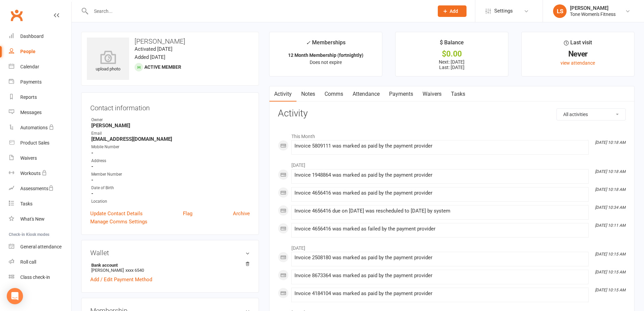 The width and height of the screenshot is (644, 311). I want to click on div: Reports, so click(28, 97).